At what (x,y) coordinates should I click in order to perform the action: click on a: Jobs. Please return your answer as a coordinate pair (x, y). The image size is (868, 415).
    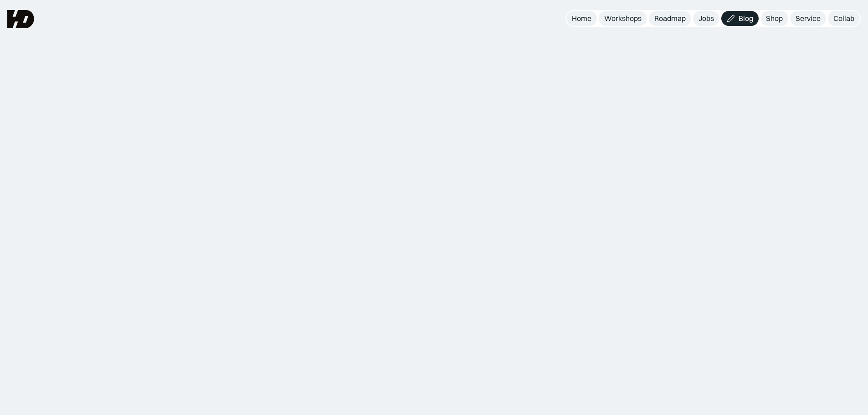
    Looking at the image, I should click on (706, 19).